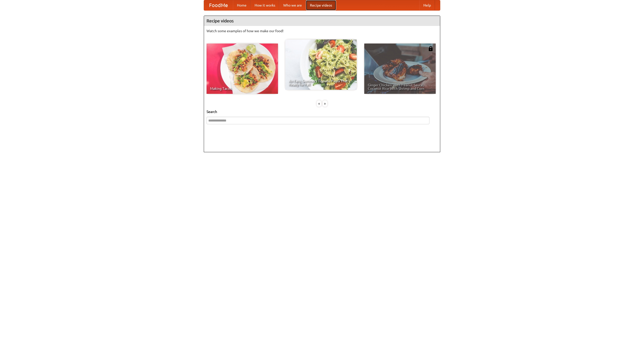 This screenshot has width=644, height=356. What do you see at coordinates (322, 31) in the screenshot?
I see `p: Watch some examples of how we make our food!` at bounding box center [322, 31].